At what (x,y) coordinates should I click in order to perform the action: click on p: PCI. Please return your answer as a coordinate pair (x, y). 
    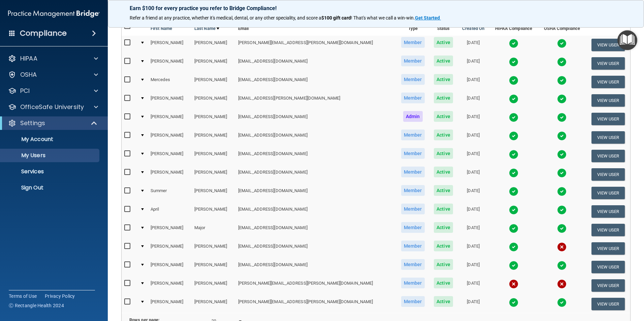
    Looking at the image, I should click on (25, 91).